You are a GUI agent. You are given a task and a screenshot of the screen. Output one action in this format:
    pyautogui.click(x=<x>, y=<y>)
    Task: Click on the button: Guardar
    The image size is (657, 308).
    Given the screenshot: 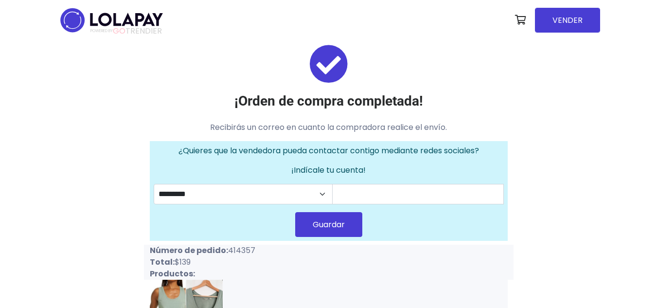 What is the action you would take?
    pyautogui.click(x=329, y=224)
    